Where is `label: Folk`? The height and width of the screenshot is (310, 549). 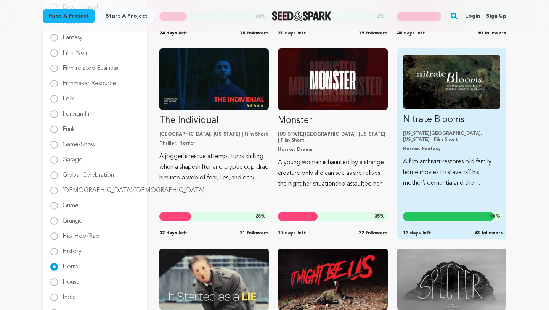
label: Folk is located at coordinates (68, 96).